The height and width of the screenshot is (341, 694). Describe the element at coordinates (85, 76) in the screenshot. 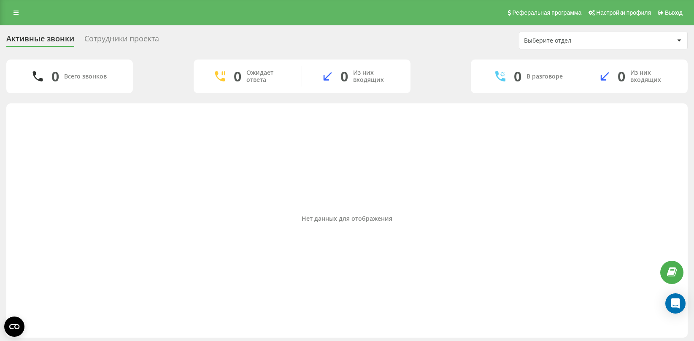

I see `div: Всего звонков` at that location.